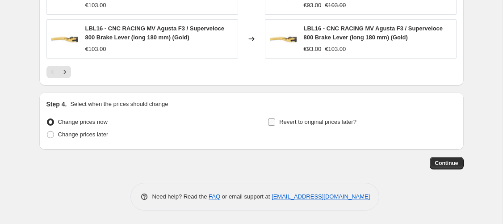 This screenshot has height=224, width=503. Describe the element at coordinates (83, 134) in the screenshot. I see `span: Change prices later` at that location.